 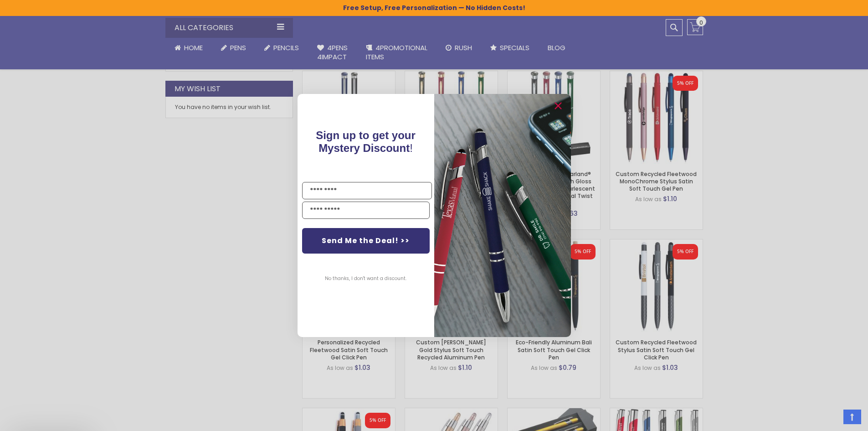 What do you see at coordinates (366, 210) in the screenshot?
I see `input: YOUR EMAIL` at bounding box center [366, 210].